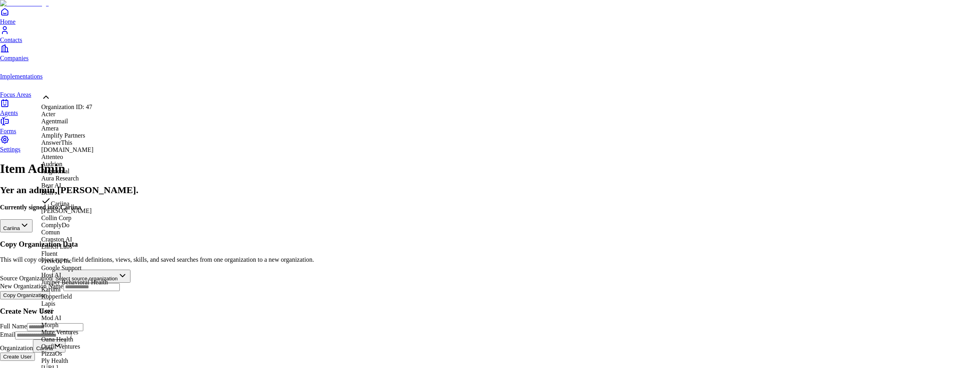  What do you see at coordinates (46, 311) in the screenshot?
I see `span: Lexi` at bounding box center [46, 311].